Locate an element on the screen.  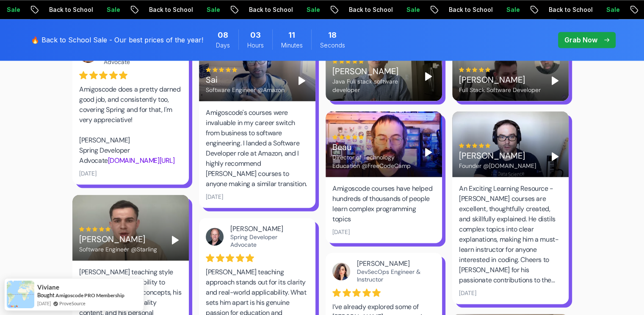
div: Amigoscode courses have helped hundreds of thousands of people learn complex programming topics is located at coordinates (384, 204).